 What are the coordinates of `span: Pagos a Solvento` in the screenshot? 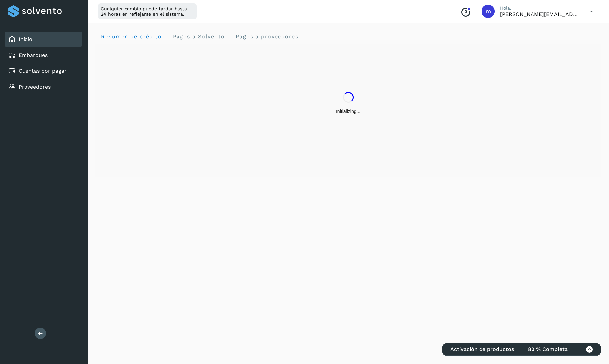 It's located at (199, 36).